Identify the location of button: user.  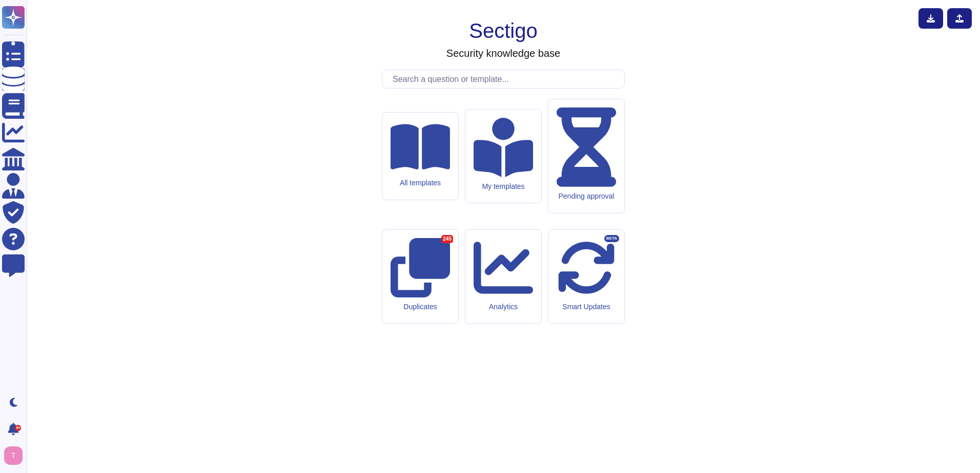
(16, 455).